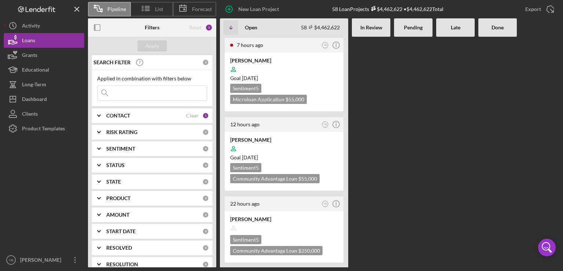  I want to click on time: 11/28/2025, so click(250, 78).